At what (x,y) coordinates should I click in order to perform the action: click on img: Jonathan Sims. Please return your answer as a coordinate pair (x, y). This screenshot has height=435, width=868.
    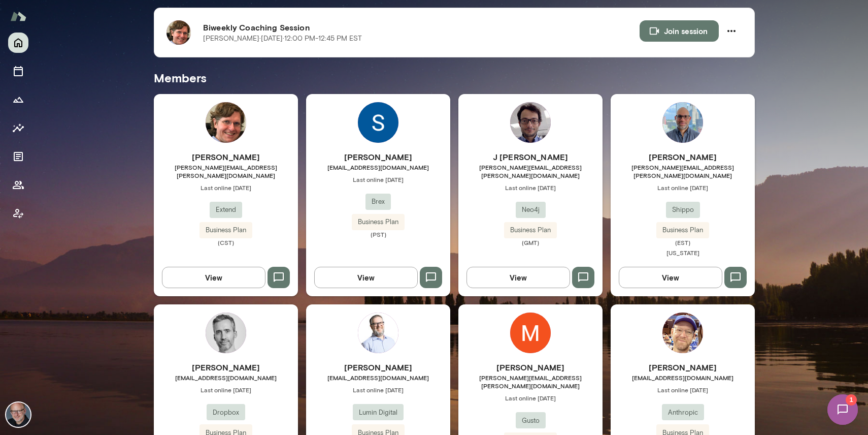
    Looking at the image, I should click on (226, 122).